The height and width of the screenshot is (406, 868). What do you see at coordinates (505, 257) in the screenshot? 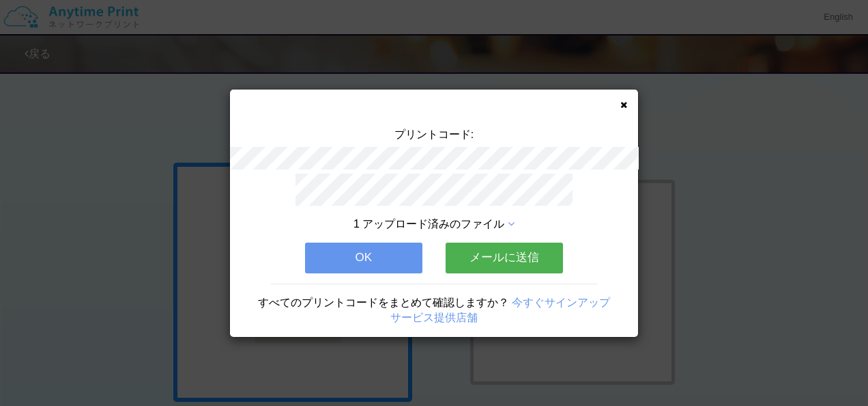
I see `button: メールに送信` at bounding box center [505, 257].